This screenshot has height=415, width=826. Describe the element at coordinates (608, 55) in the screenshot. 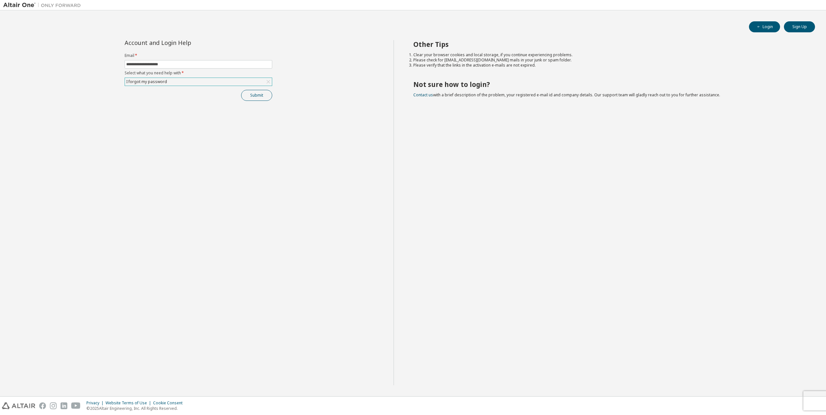

I see `li: Clear your browser cookies and local storage, if you continue experiencing problems.` at that location.